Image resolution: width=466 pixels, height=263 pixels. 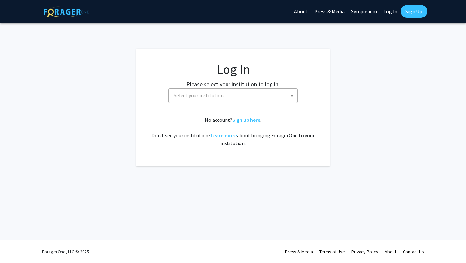 I want to click on a: Contact Us, so click(x=413, y=251).